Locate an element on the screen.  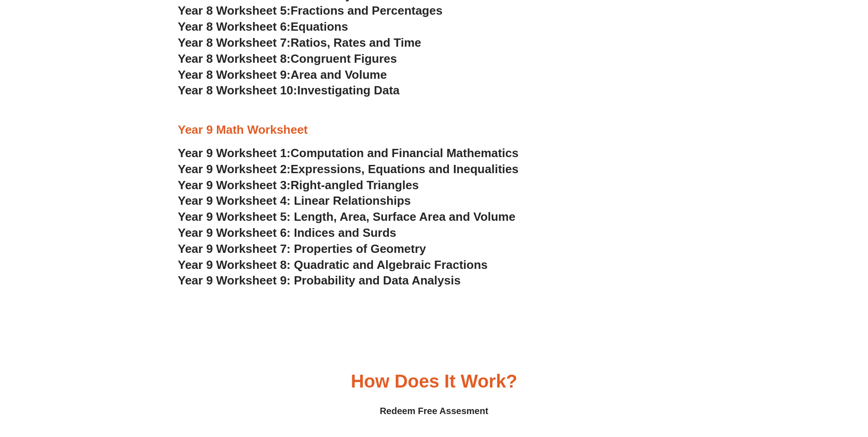
a: Year 9 Worksheet 9: Probability and Data Analysis is located at coordinates (320, 280).